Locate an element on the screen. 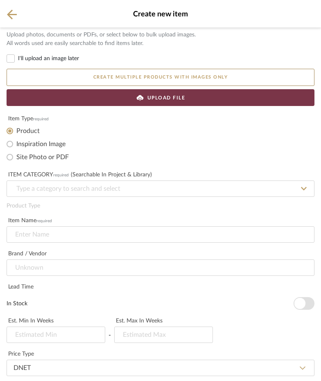 This screenshot has width=321, height=381. span: Create new item is located at coordinates (161, 15).